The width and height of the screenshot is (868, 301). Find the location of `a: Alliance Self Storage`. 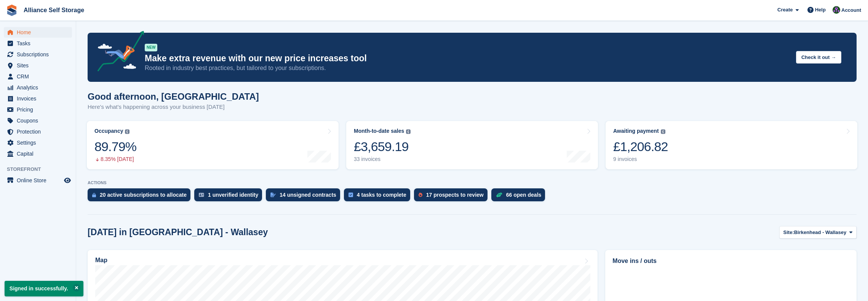

a: Alliance Self Storage is located at coordinates (54, 10).